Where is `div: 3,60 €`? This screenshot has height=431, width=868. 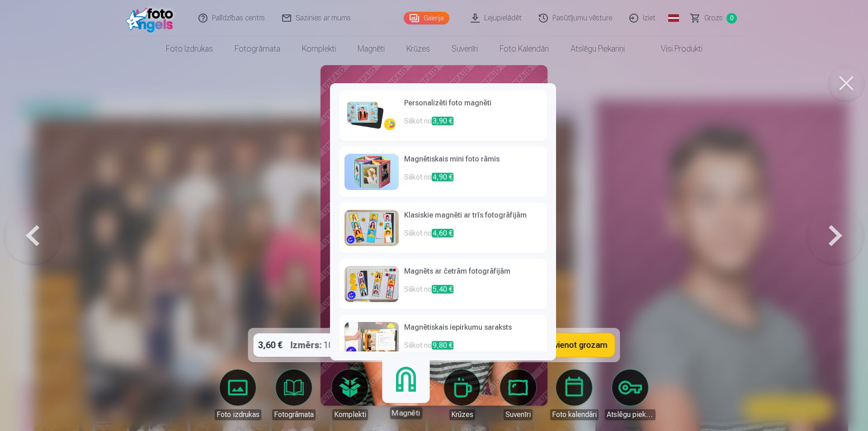 div: 3,60 € is located at coordinates (271, 345).